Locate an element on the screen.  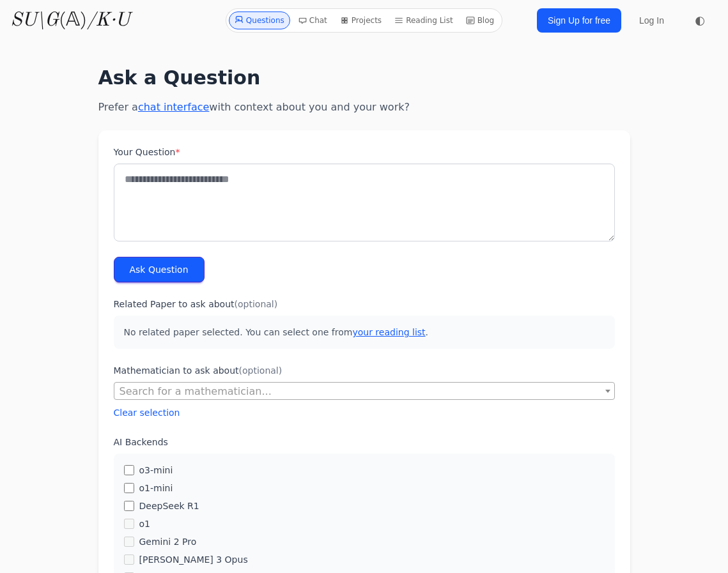
label: o1-mini is located at coordinates (156, 488).